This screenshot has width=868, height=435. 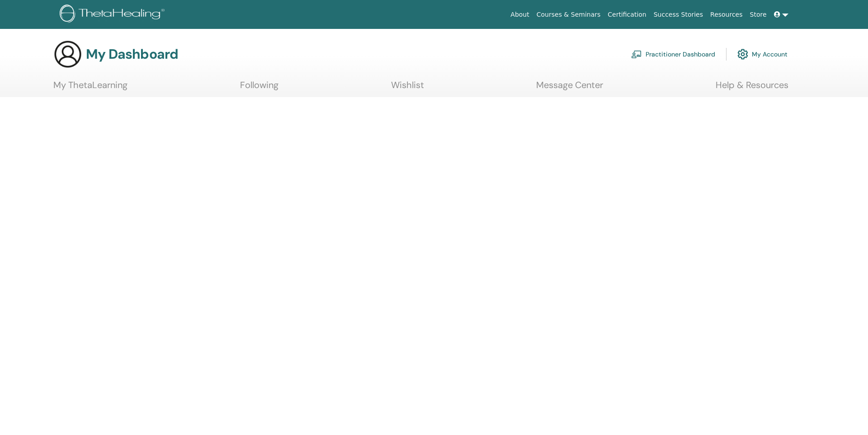 I want to click on a: My Account, so click(x=762, y=54).